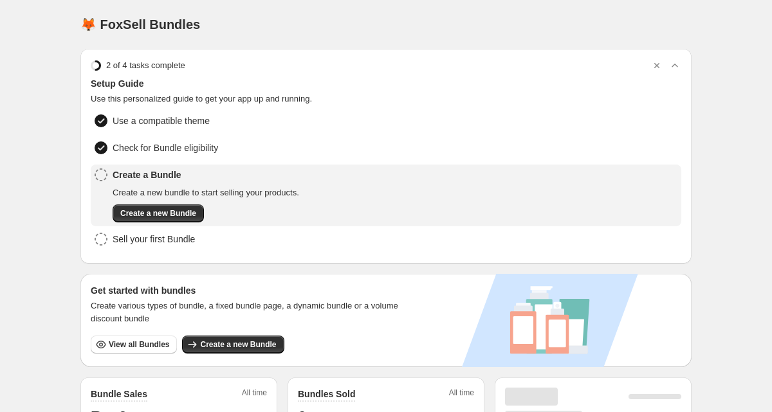 Image resolution: width=772 pixels, height=412 pixels. I want to click on span: View all Bundles, so click(139, 345).